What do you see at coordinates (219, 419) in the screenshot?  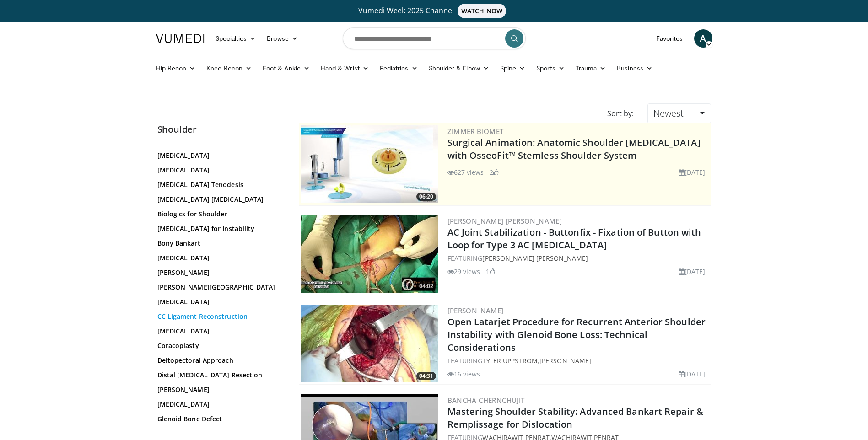 I see `a: Glenoid Bone Defect` at bounding box center [219, 419].